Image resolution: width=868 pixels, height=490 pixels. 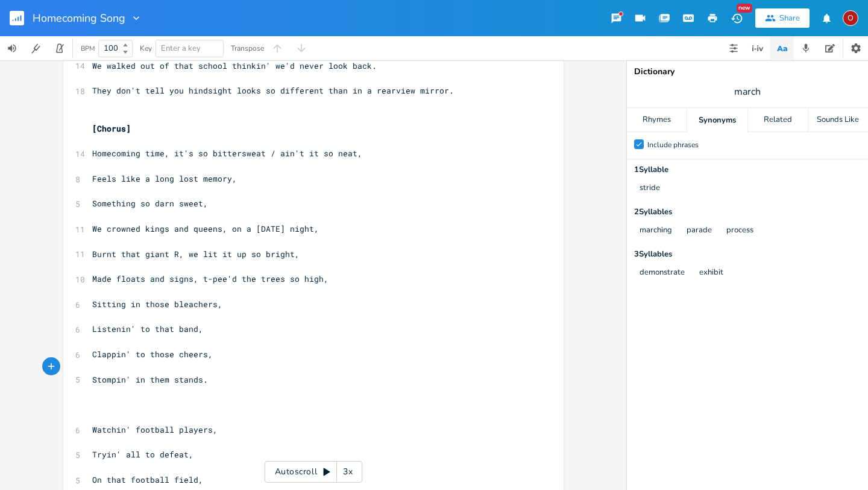 What do you see at coordinates (146, 48) in the screenshot?
I see `div: Key` at bounding box center [146, 48].